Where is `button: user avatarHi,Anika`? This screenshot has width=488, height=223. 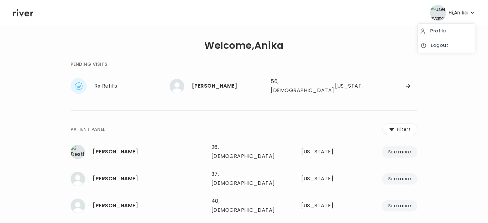
button: user avatarHi,Anika is located at coordinates (452, 13).